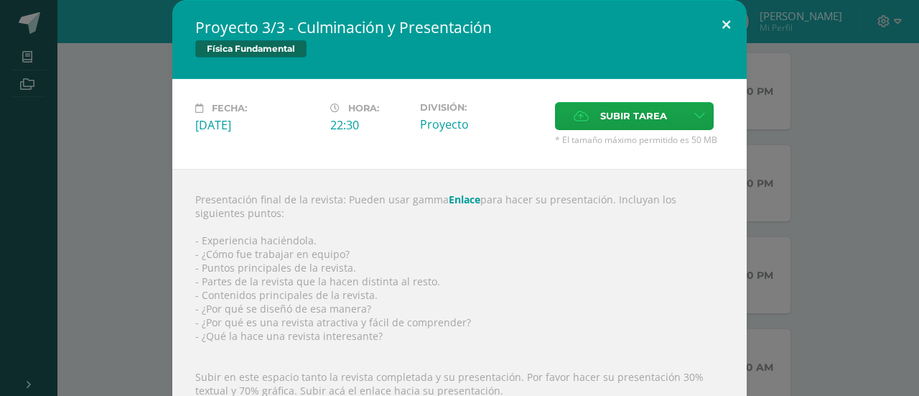 The width and height of the screenshot is (919, 396). I want to click on div: Proyecto, so click(482, 124).